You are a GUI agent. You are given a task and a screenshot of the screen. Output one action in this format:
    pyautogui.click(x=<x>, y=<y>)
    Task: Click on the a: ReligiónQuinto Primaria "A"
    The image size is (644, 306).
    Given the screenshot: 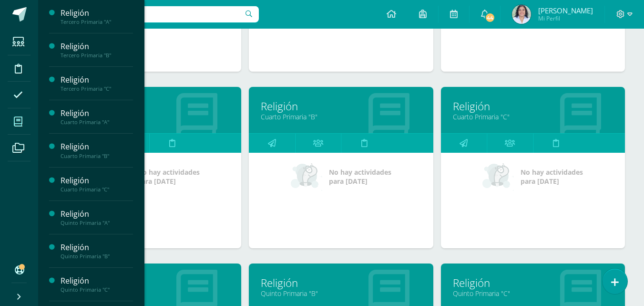 What is the action you would take?
    pyautogui.click(x=97, y=217)
    